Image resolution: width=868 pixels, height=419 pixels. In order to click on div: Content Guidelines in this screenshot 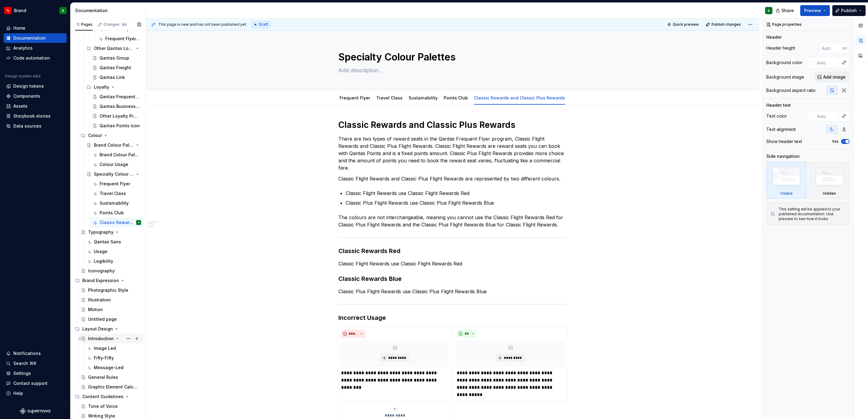, I will do `click(103, 397)`.